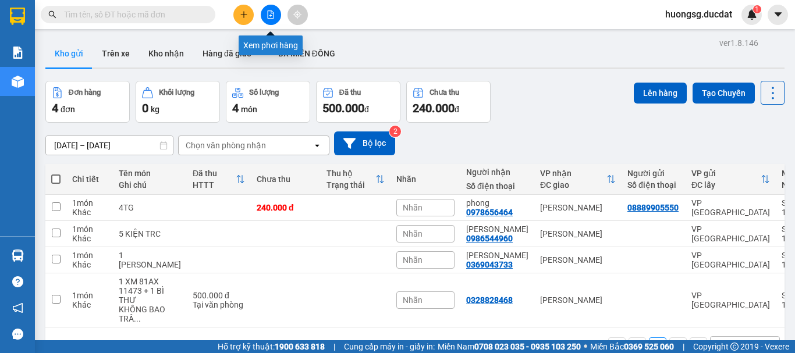 This screenshot has width=795, height=353. What do you see at coordinates (497, 256) in the screenshot?
I see `div: MẠNH HOA` at bounding box center [497, 256].